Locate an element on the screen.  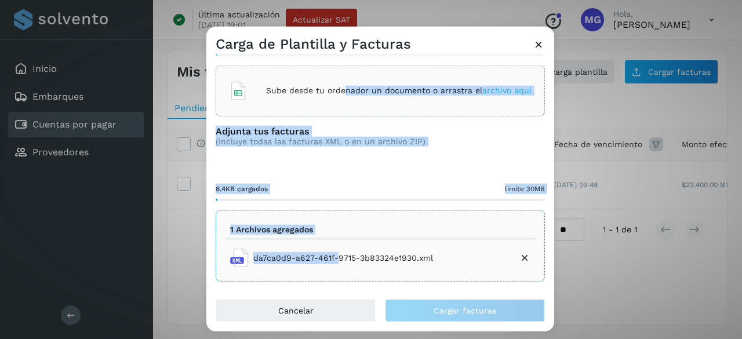
button: Cargar facturas is located at coordinates (465, 311).